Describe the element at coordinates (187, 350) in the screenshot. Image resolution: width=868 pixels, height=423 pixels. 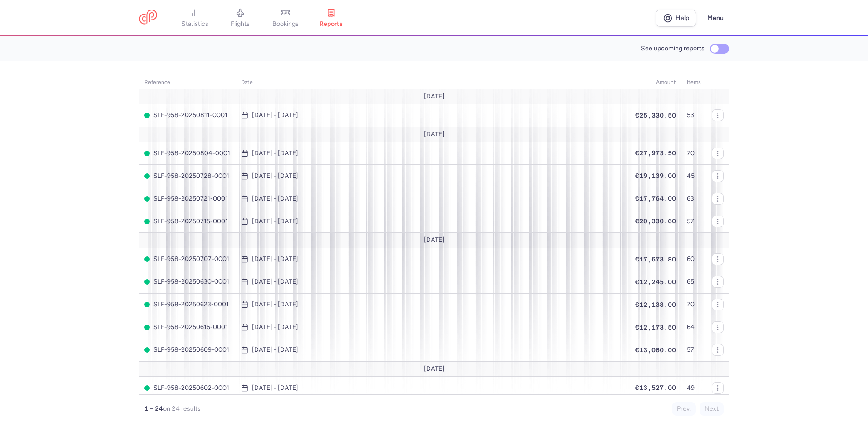
I see `span: SLF-958-20250609-0001` at that location.